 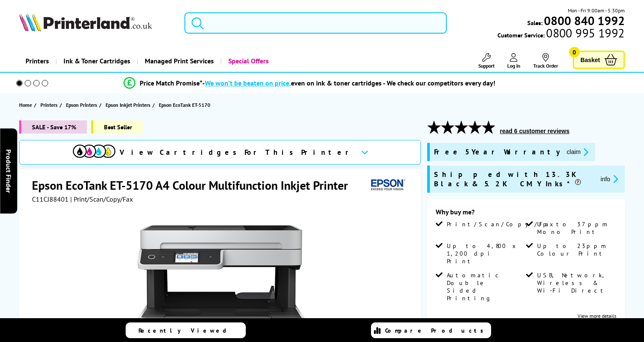 I want to click on span: Up to 23ppm Colour Print, so click(x=576, y=250).